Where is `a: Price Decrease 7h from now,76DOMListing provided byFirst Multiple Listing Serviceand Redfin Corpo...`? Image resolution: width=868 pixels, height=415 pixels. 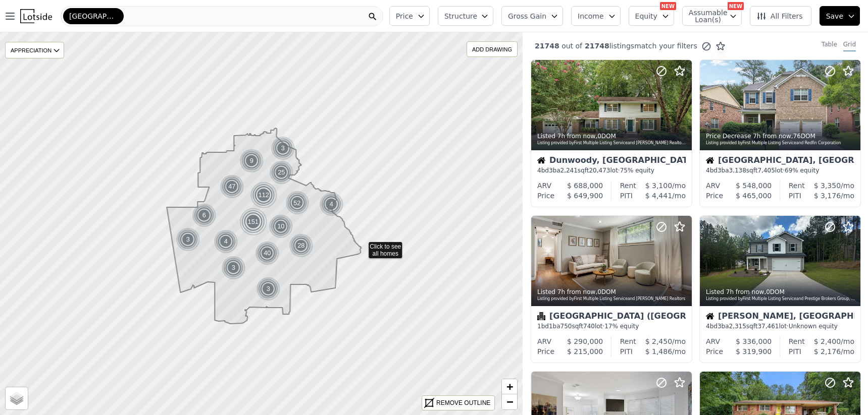 a: Price Decrease 7h from now,76DOMListing provided byFirst Multiple Listing Serviceand Redfin Corpo... is located at coordinates (779, 133).